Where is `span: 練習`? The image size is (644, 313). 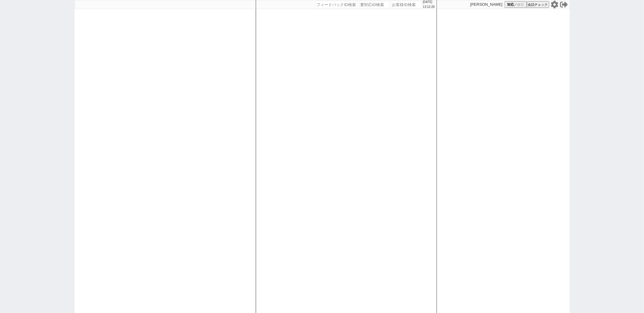 span: 練習 is located at coordinates (521, 5).